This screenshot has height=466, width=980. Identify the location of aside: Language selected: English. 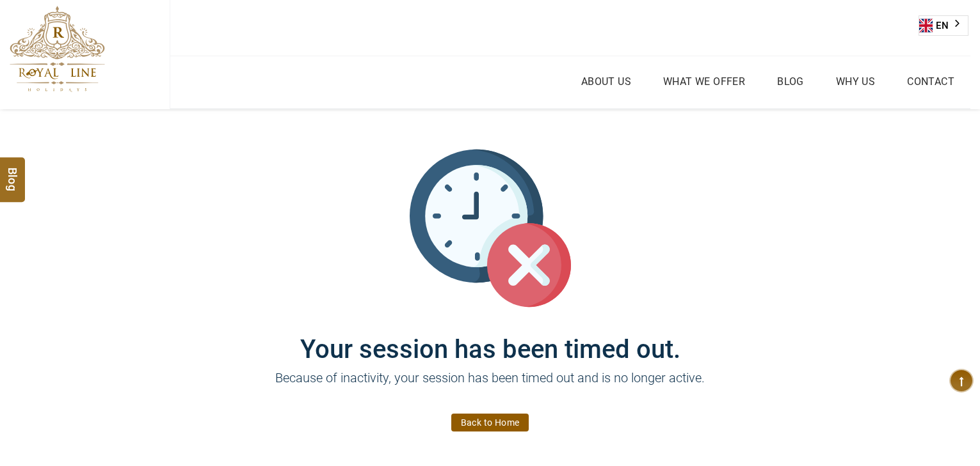
(943, 26).